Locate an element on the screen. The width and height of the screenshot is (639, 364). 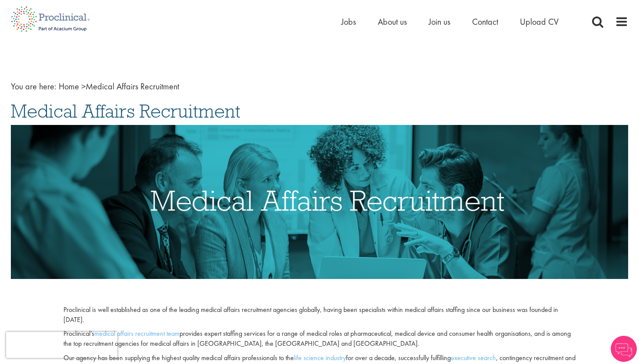
a: Contact is located at coordinates (485, 22).